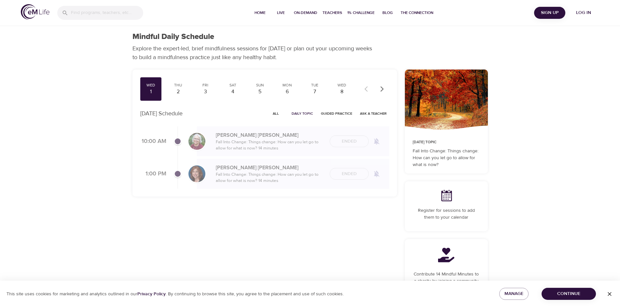 The width and height of the screenshot is (620, 307). I want to click on div: 8, so click(342, 92).